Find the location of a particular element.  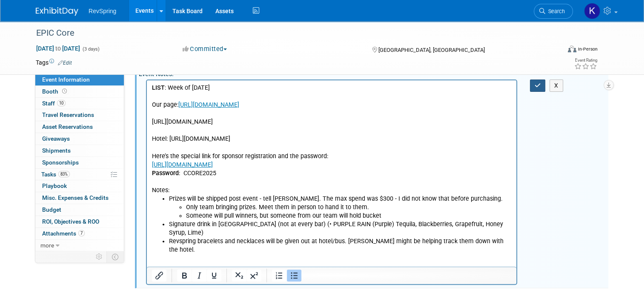

a: Playbook is located at coordinates (80, 186).